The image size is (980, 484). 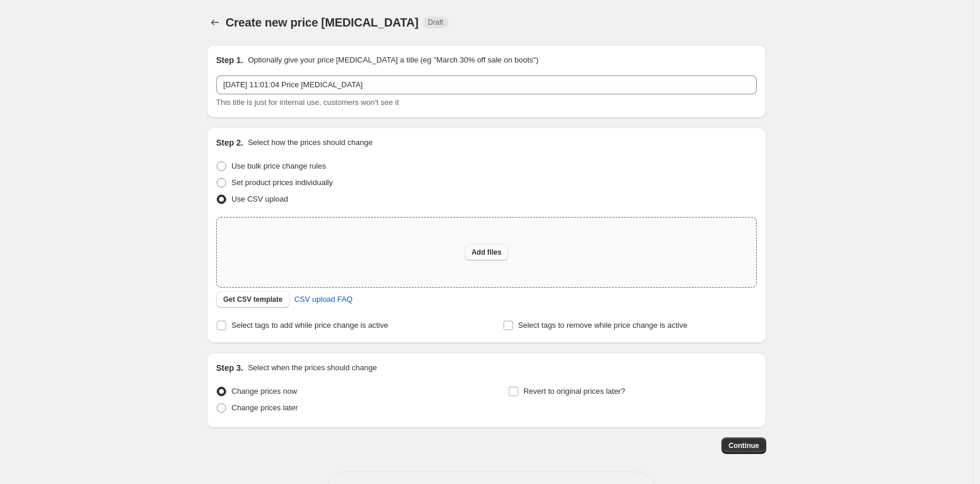 What do you see at coordinates (486, 252) in the screenshot?
I see `span: Add files` at bounding box center [486, 252].